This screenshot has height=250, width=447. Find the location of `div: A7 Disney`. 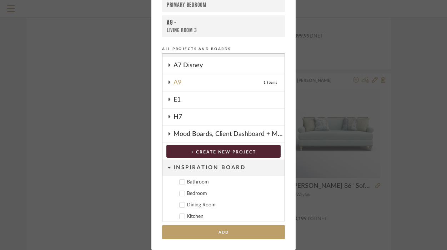

div: A7 Disney is located at coordinates (229, 65).